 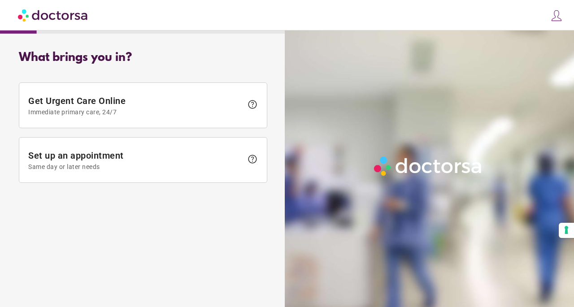 What do you see at coordinates (567, 231) in the screenshot?
I see `button: Your consent preferences for tracking technologies` at bounding box center [567, 231].